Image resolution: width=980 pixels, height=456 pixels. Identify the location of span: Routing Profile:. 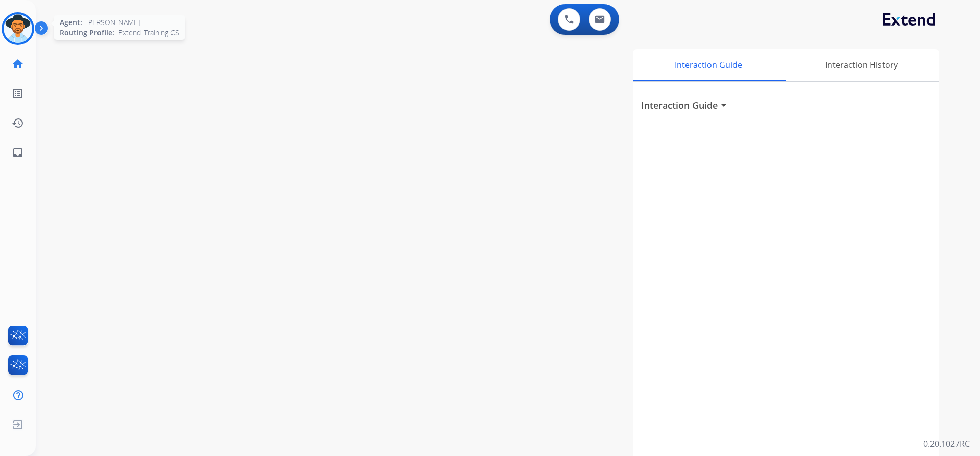
(87, 33).